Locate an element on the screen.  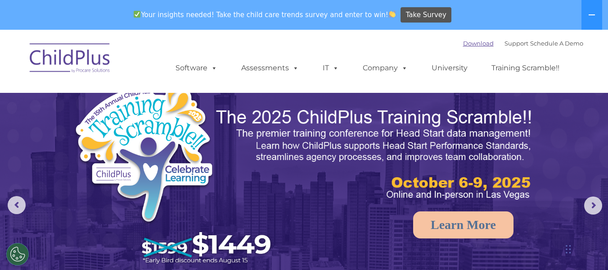
span: Your insights needed! Take the child care trends survey and enter to win! is located at coordinates (265, 14).